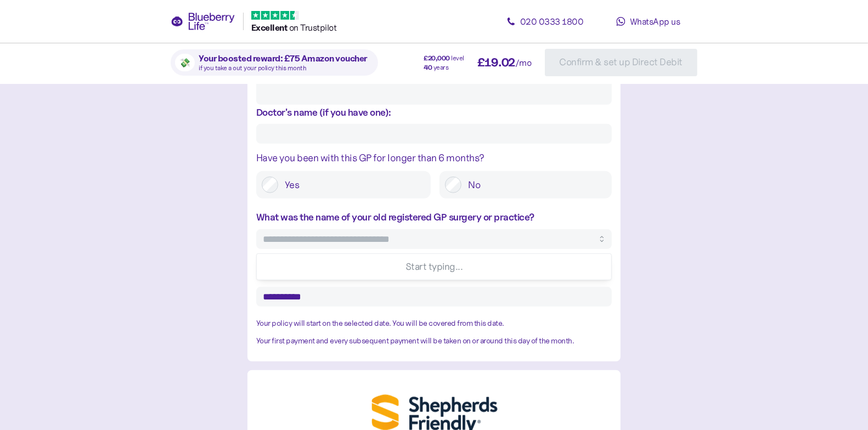 This screenshot has width=868, height=430. I want to click on div: Start typing..., so click(434, 267).